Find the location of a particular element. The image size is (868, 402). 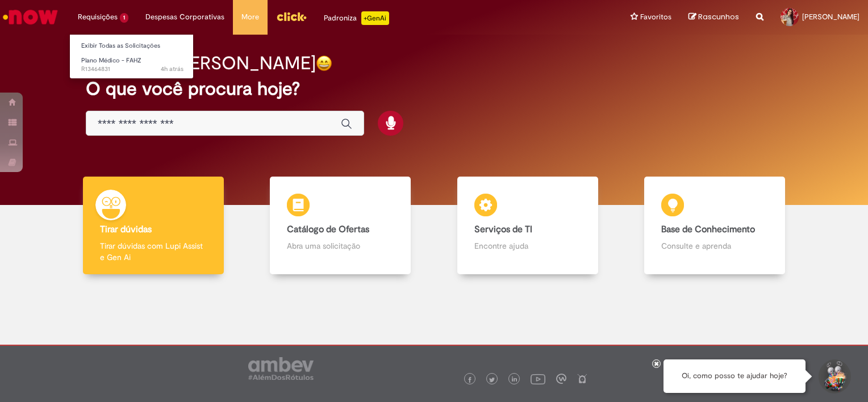

div: Padroniza is located at coordinates (356, 18).